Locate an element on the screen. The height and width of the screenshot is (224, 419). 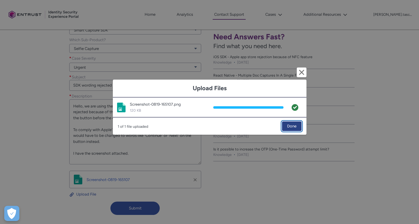
button: Open Preferences is located at coordinates (12, 213).